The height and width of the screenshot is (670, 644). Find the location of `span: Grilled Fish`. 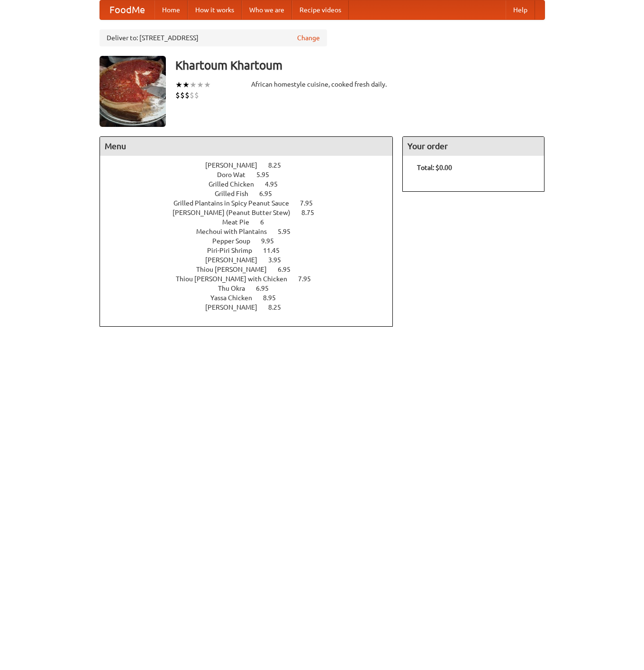

span: Grilled Fish is located at coordinates (236, 194).